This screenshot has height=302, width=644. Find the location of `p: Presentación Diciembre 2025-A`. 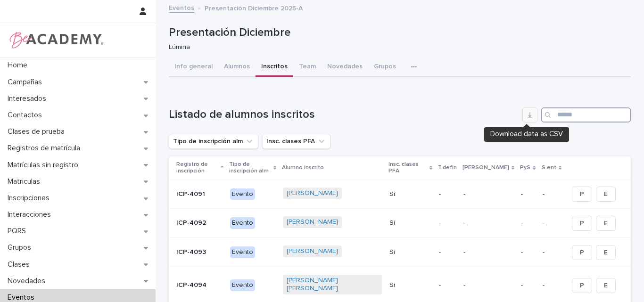

p: Presentación Diciembre 2025-A is located at coordinates (253, 7).